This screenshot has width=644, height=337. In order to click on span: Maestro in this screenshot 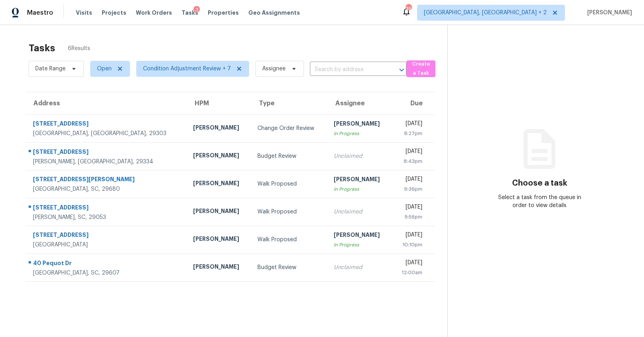, I will do `click(40, 13)`.